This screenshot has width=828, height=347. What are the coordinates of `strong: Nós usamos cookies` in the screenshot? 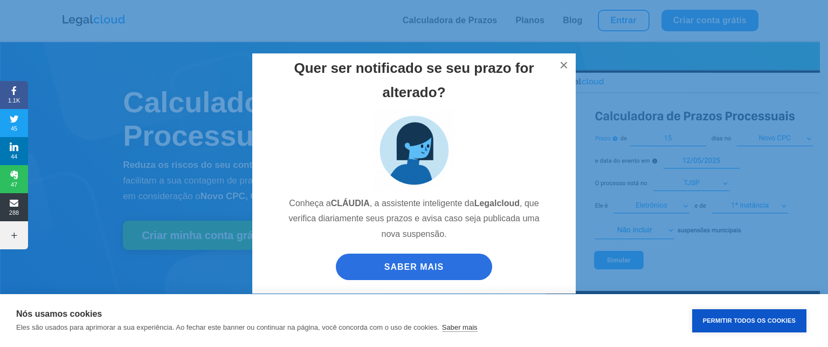 It's located at (59, 313).